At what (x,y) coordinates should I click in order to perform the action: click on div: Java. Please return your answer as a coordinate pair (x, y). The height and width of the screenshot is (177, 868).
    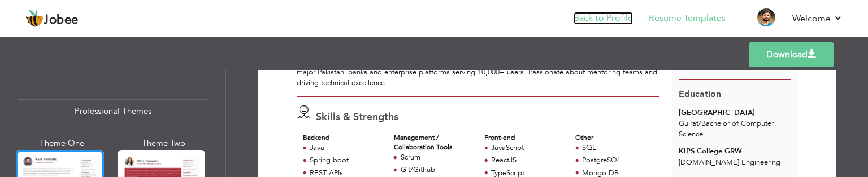
    Looking at the image, I should click on (346, 148).